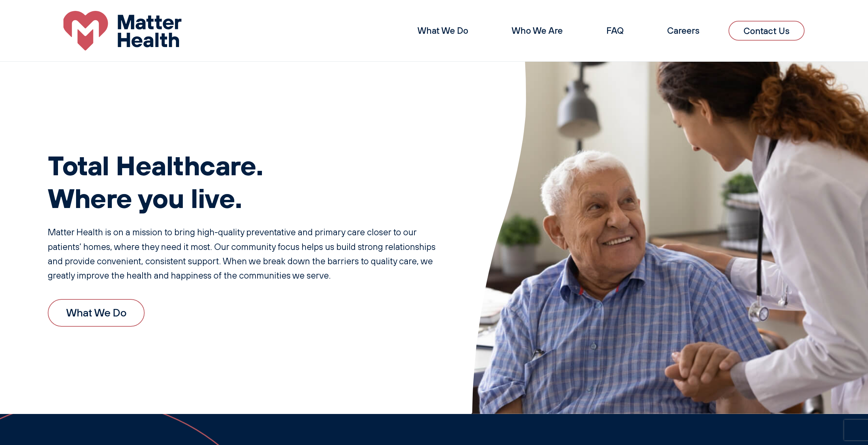 The image size is (868, 445). What do you see at coordinates (615, 30) in the screenshot?
I see `a: FAQ` at bounding box center [615, 30].